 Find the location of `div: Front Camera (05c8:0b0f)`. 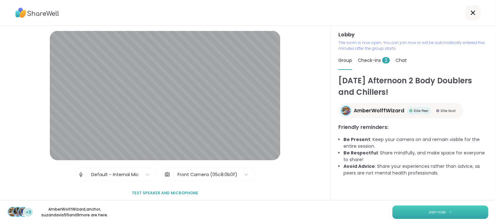

div: Front Camera (05c8:0b0f) is located at coordinates (207, 175).